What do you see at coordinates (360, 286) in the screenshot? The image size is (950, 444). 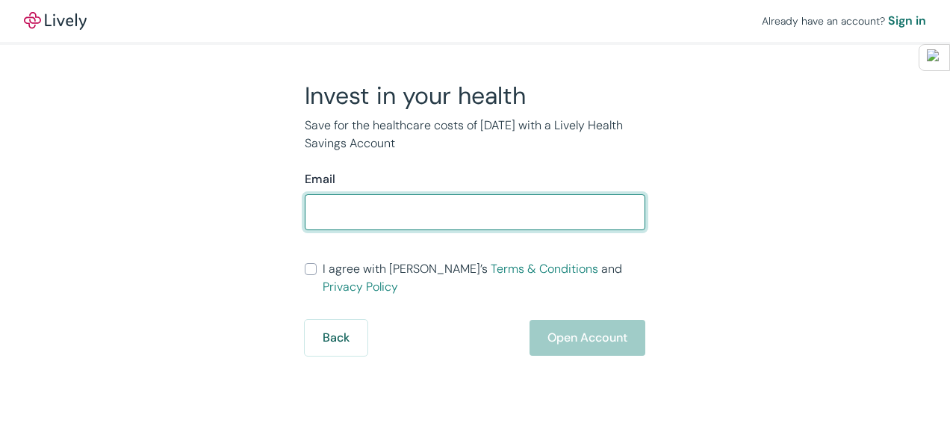 I see `a: Privacy Policy` at bounding box center [360, 286].